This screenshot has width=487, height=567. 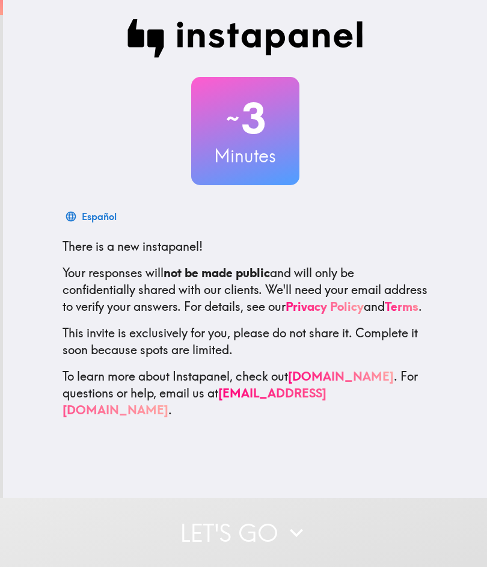 I want to click on h2: 3, so click(x=245, y=119).